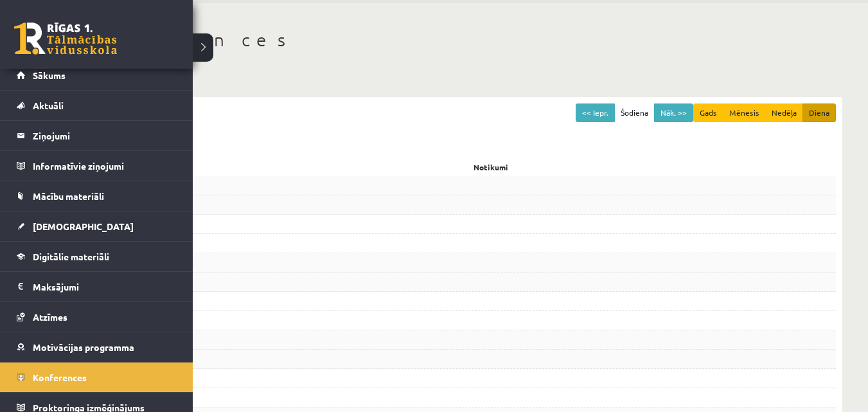  I want to click on a: Informatīvie ziņojumi, so click(97, 166).